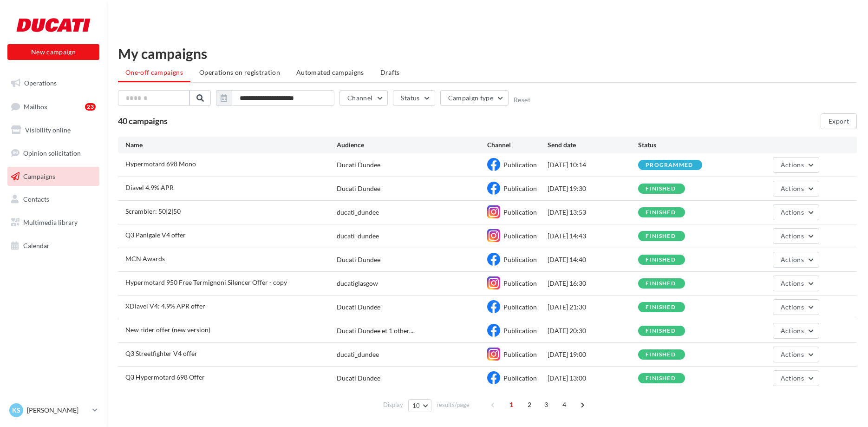 Image resolution: width=868 pixels, height=427 pixels. I want to click on span: Hypermotard 698 Mono, so click(161, 164).